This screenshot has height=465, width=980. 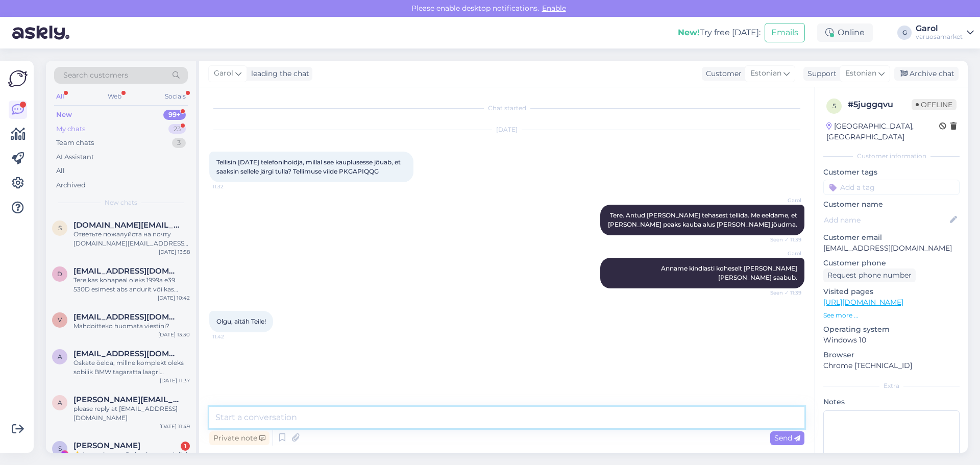 I want to click on span: 5, so click(x=834, y=105).